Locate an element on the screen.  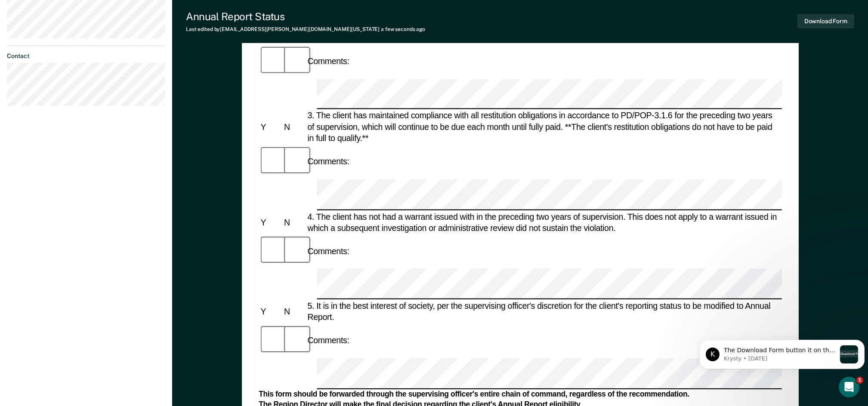
div: Profile image for Krysty is located at coordinates (17, 32).